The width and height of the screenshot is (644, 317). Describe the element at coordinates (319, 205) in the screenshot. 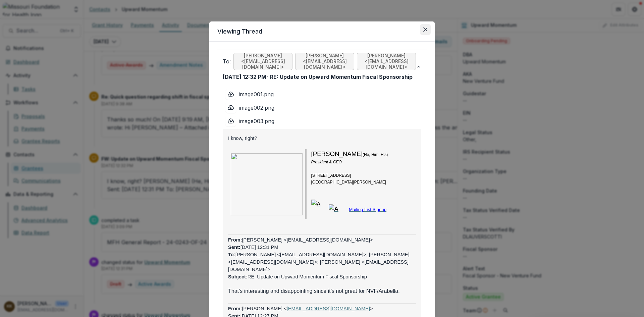

I see `a: A blue square with black letters Description automatically generated` at that location.